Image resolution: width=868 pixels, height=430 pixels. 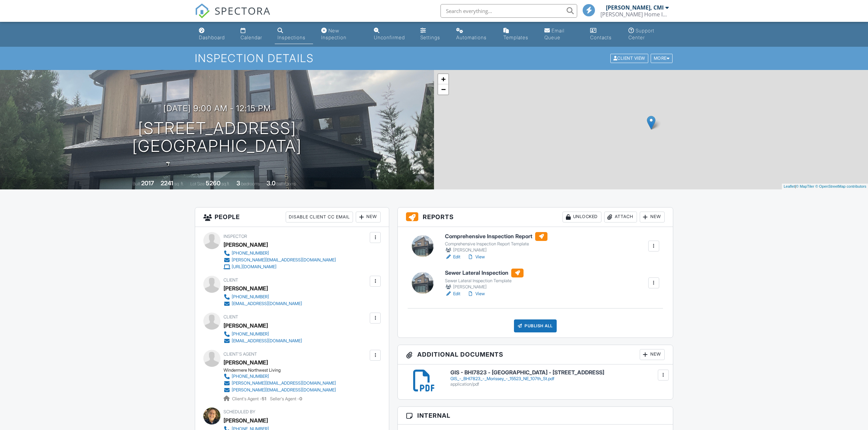 What do you see at coordinates (179, 184) in the screenshot?
I see `span: sq. ft.` at bounding box center [179, 184].